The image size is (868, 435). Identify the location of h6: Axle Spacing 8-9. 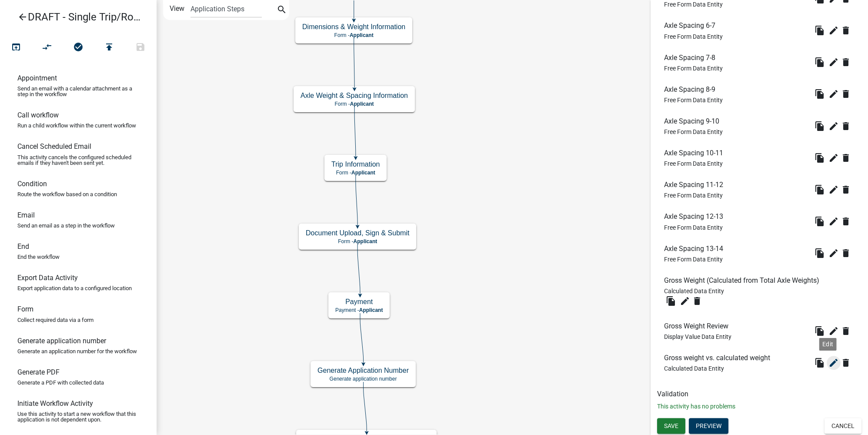
(693, 89).